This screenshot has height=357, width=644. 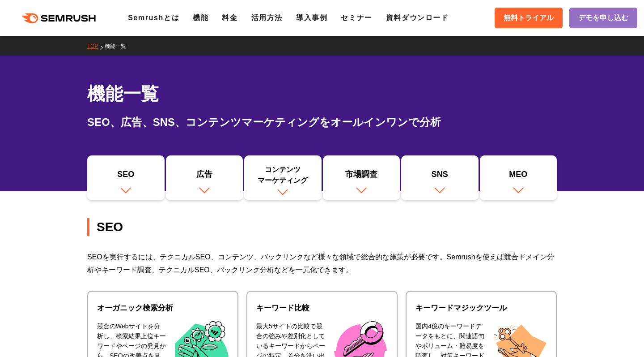 I want to click on a: TOP, so click(x=96, y=46).